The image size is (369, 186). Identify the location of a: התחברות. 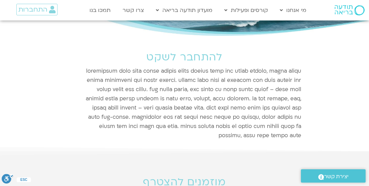
(37, 10).